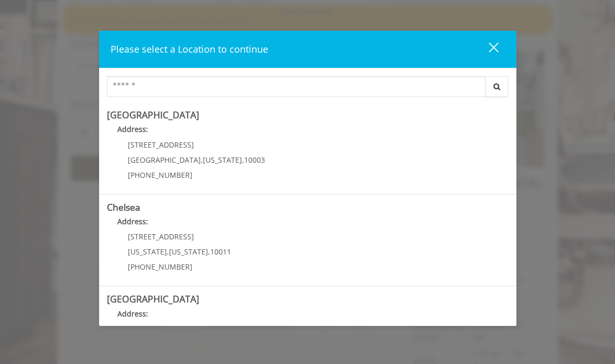  I want to click on b: Chelsea, so click(124, 207).